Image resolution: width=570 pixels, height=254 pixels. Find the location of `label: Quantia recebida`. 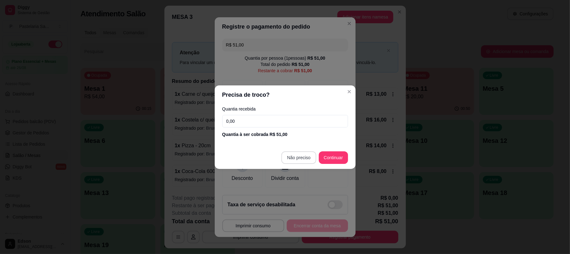

label: Quantia recebida is located at coordinates (285, 109).